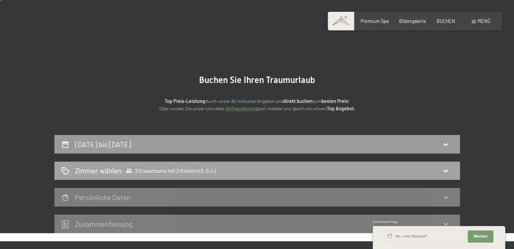  I want to click on strong: Top Preis-Leistung, so click(185, 101).